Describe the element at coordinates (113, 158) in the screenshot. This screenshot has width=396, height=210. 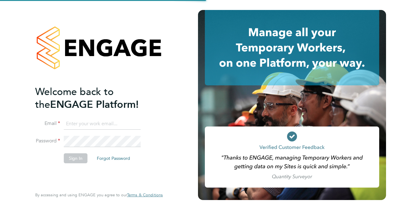
I see `button: Forgot Password` at that location.